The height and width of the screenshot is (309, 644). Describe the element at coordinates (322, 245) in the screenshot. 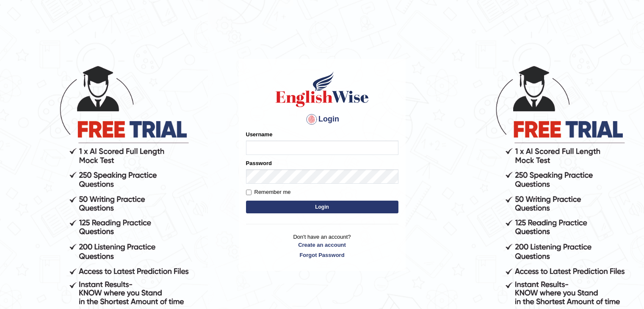

I see `a: Create an account` at that location.